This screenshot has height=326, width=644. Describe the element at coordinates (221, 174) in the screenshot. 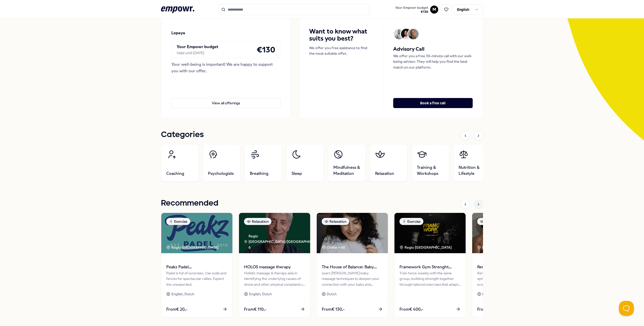

I see `span: Psychologists` at that location.